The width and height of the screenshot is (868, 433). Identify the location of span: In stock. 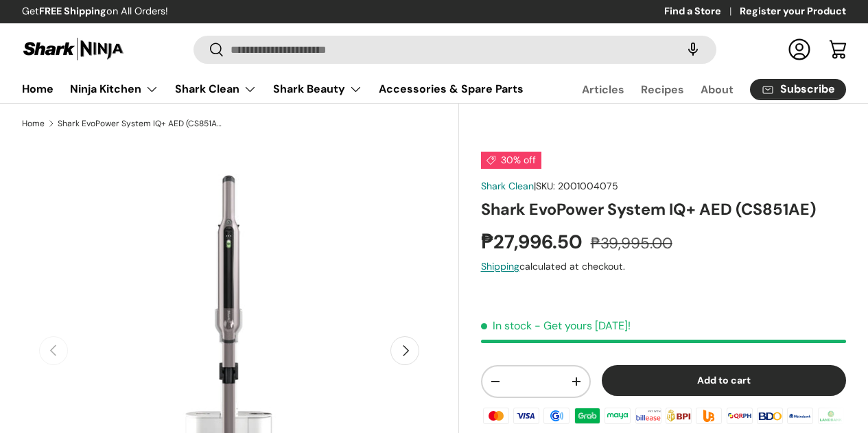
(506, 326).